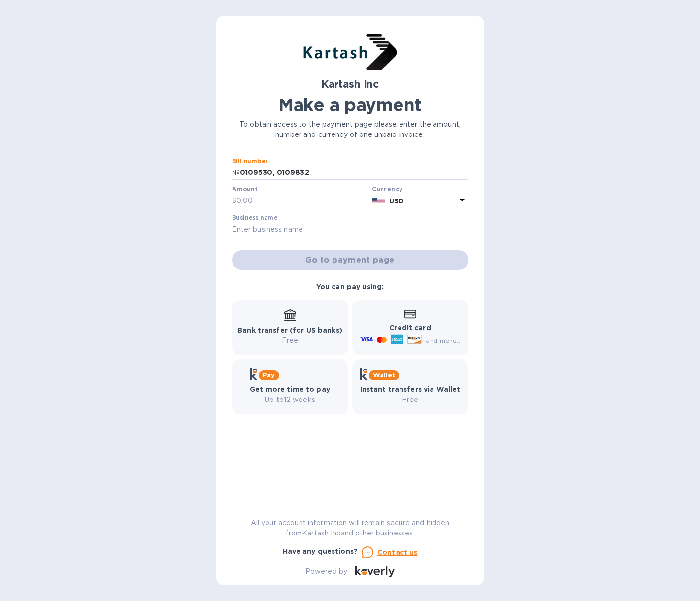 Image resolution: width=700 pixels, height=601 pixels. What do you see at coordinates (350, 287) in the screenshot?
I see `b: You can pay using:` at bounding box center [350, 287].